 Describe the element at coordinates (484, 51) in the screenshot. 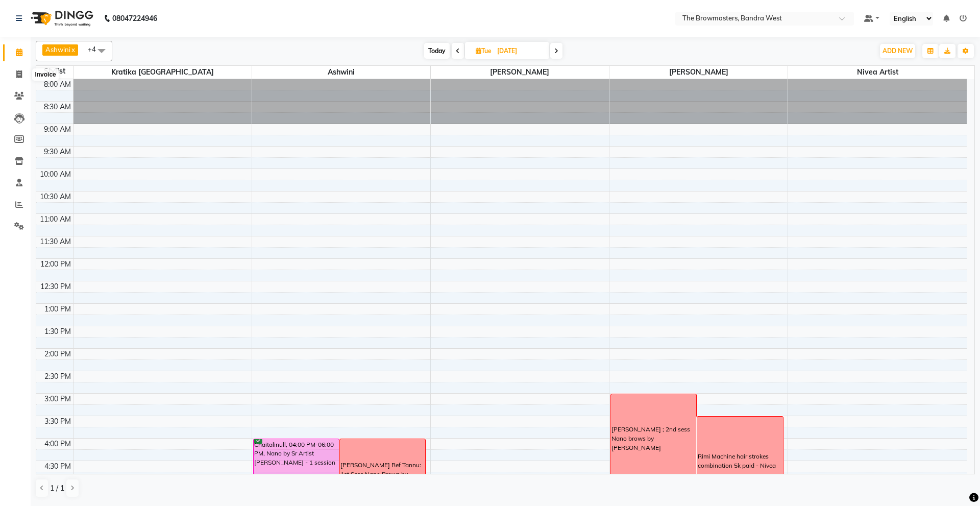

I see `span: Tue` at that location.